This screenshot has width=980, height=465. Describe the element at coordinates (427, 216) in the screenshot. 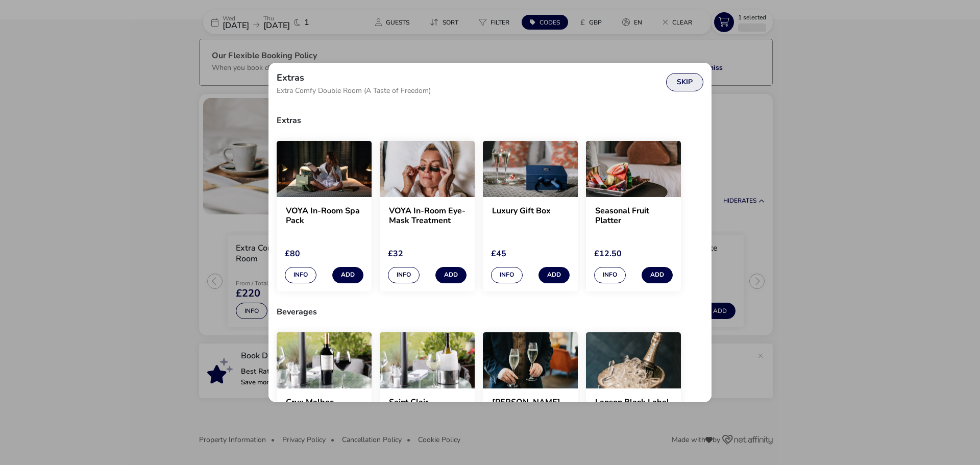

I see `h2: VOYA In-Room Eye-Mask Treatment` at that location.